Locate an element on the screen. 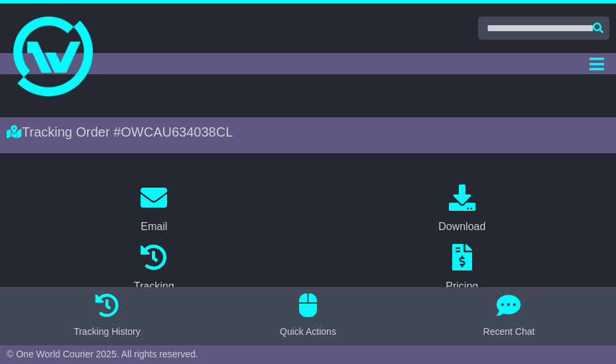 Image resolution: width=616 pixels, height=364 pixels. button: Quick Actions is located at coordinates (307, 316).